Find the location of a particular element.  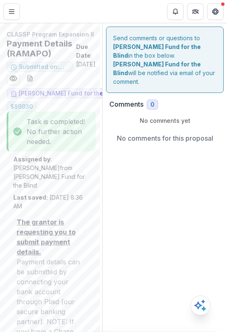

p: No comments for this proposal is located at coordinates (165, 138).